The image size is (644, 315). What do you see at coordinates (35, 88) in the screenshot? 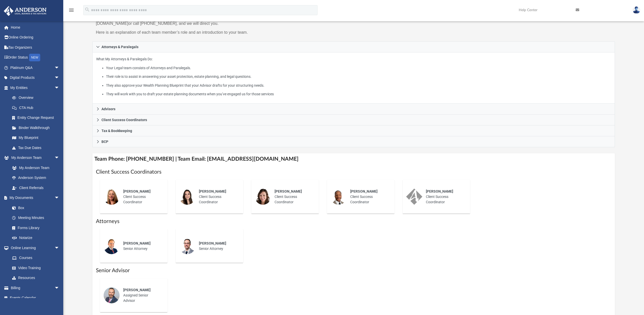
I see `a: My Entitiesarrow_drop_down` at bounding box center [35, 88].